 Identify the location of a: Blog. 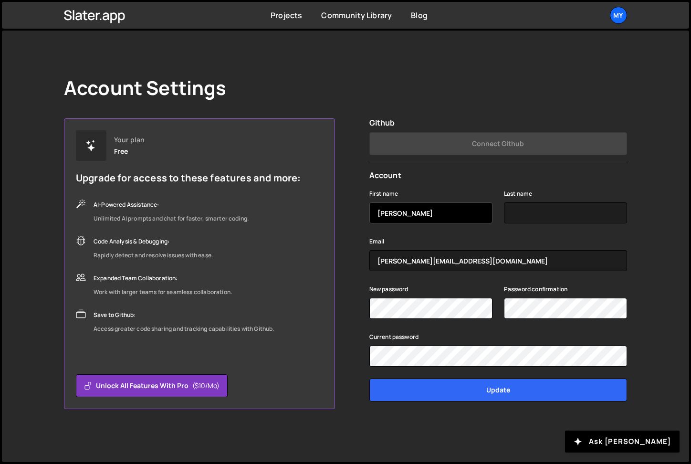
(419, 15).